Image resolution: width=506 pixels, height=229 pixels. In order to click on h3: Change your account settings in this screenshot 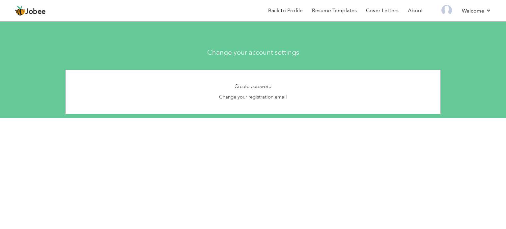, I will do `click(253, 52)`.